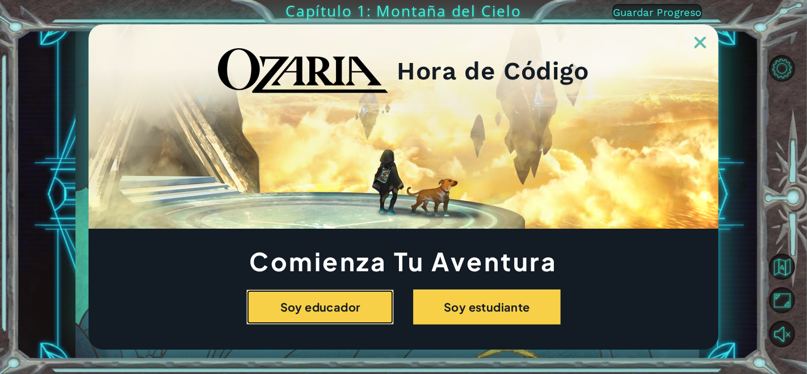 This screenshot has height=374, width=807. What do you see at coordinates (493, 71) in the screenshot?
I see `h2: Hora de Código` at bounding box center [493, 71].